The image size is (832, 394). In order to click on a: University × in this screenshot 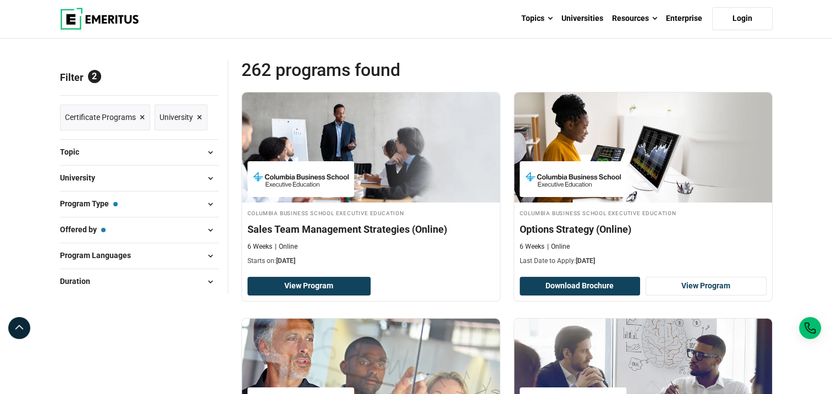, I will do `click(181, 117)`.